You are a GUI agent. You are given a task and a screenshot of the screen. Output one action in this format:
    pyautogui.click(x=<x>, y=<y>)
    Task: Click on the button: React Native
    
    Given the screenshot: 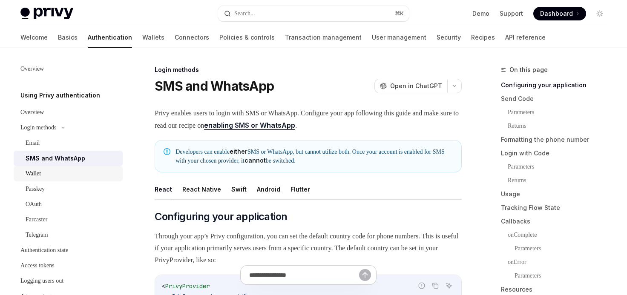 What is the action you would take?
    pyautogui.click(x=201, y=189)
    